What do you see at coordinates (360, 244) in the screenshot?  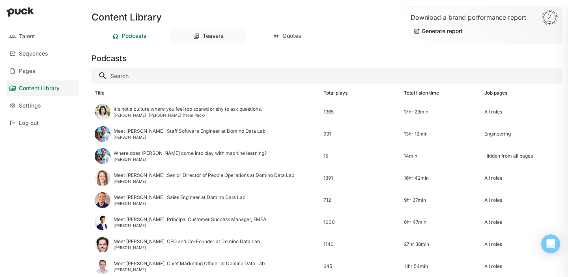 I see `div: 1140` at bounding box center [360, 244].